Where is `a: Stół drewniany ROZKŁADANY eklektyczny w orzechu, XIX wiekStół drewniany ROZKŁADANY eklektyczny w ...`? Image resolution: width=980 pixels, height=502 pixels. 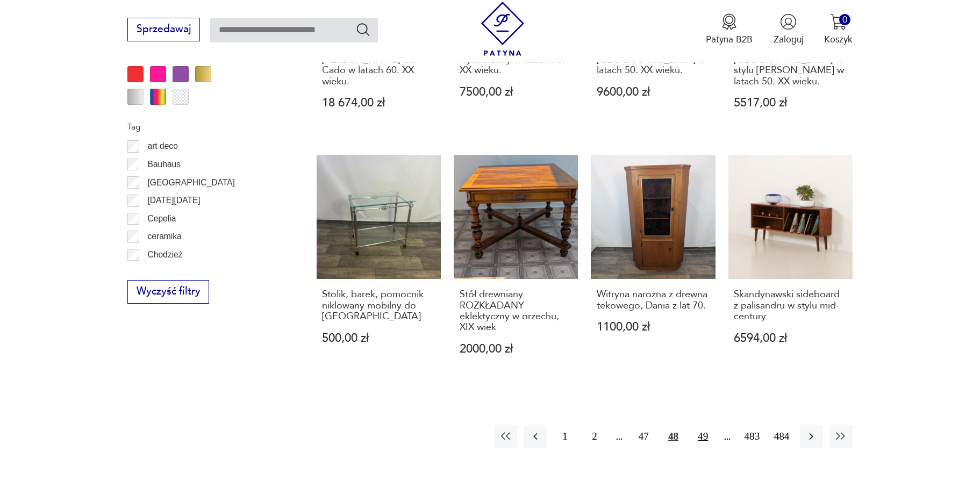
a: Stół drewniany ROZKŁADANY eklektyczny w orzechu, XIX wiekStół drewniany ROZKŁADANY eklektyczny w ... is located at coordinates (516, 267).